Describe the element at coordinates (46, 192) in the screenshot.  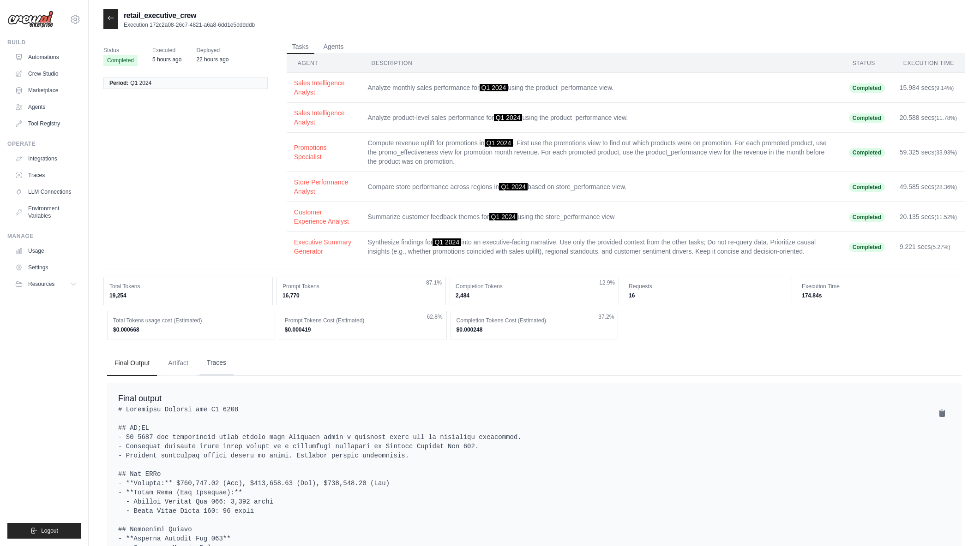
I see `a: LLM Connections` at that location.